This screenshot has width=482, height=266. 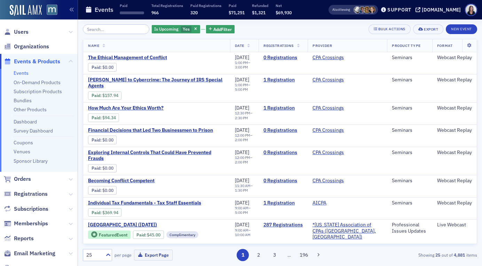 What do you see at coordinates (105, 96) in the screenshot?
I see `div: Paid: 2 - $15794` at bounding box center [105, 96].